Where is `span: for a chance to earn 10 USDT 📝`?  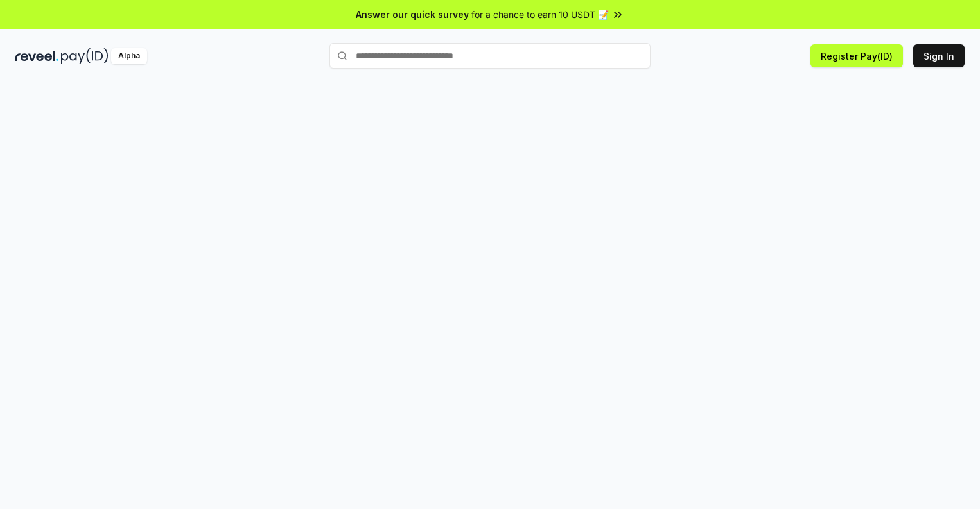 span: for a chance to earn 10 USDT 📝 is located at coordinates (540, 14).